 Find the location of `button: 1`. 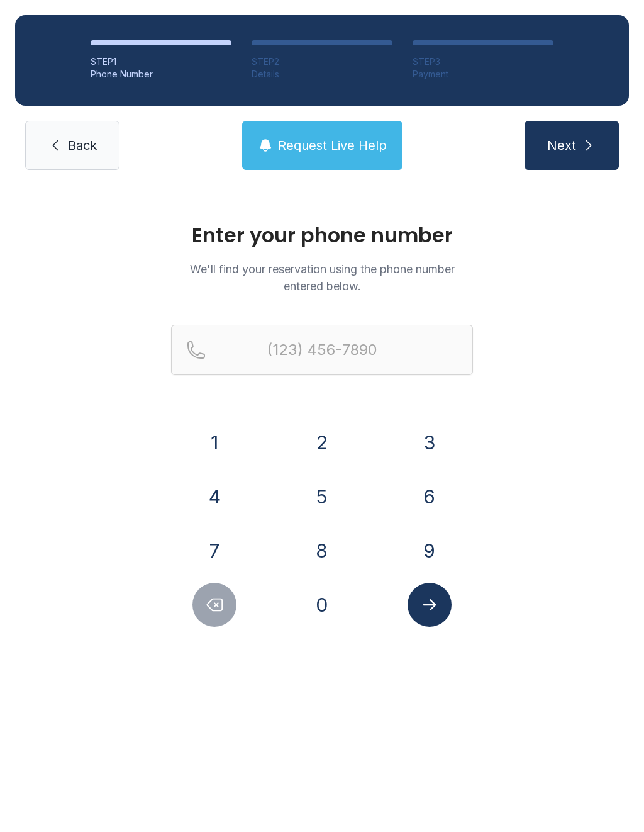

button: 1 is located at coordinates (214, 443).